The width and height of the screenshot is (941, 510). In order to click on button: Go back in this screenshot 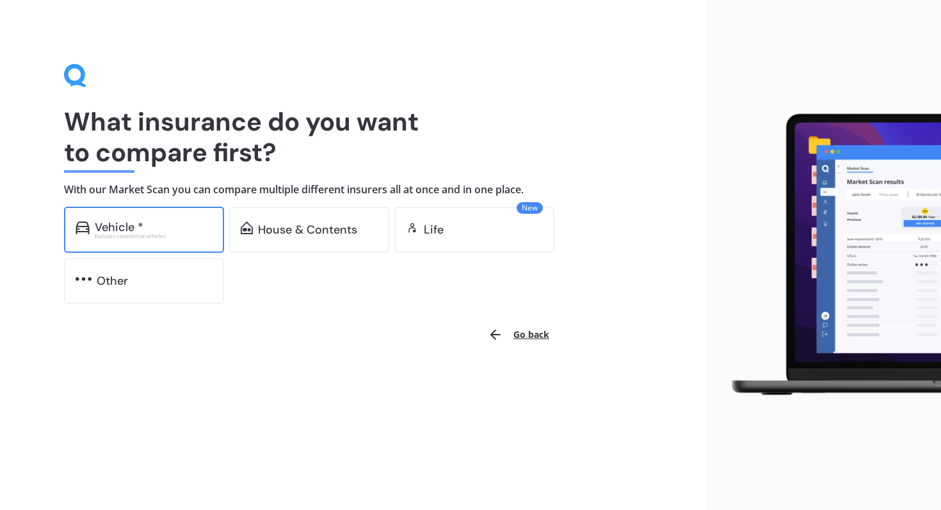, I will do `click(519, 335)`.